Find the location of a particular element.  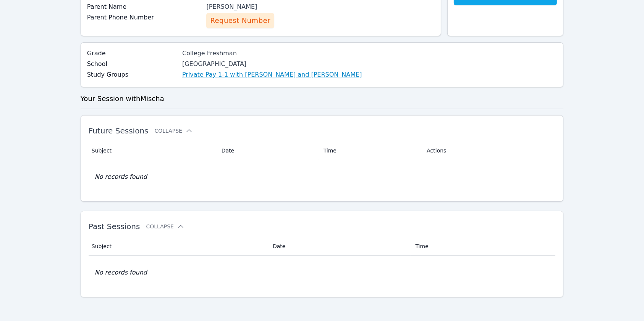

label: Study Groups is located at coordinates (132, 75).